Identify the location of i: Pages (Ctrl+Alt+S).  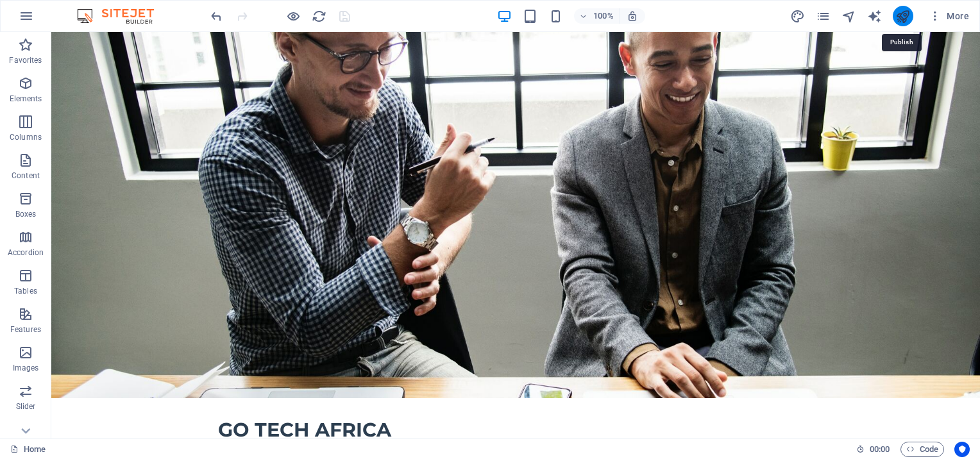
(823, 16).